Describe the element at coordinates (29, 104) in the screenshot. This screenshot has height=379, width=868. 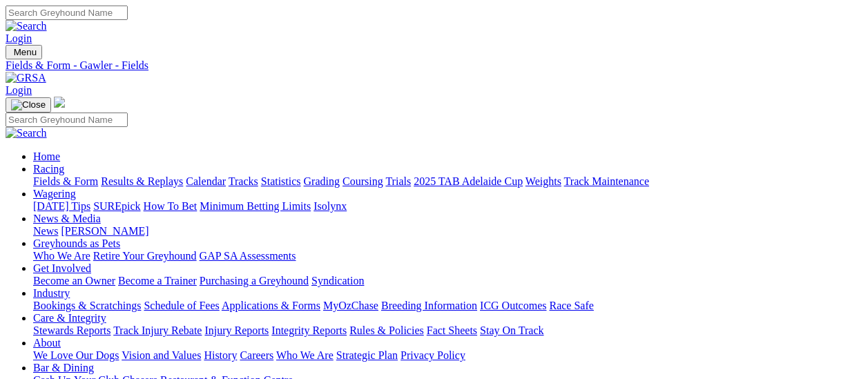
I see `img: Close` at that location.